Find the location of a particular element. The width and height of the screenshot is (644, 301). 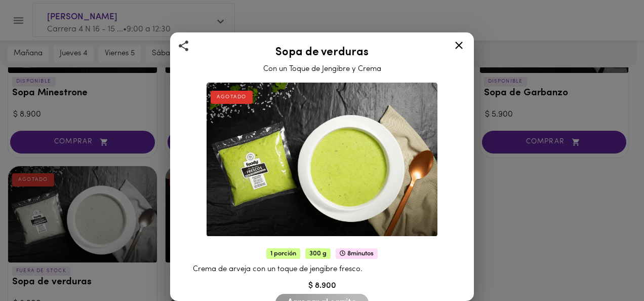

span: 300 g is located at coordinates (318, 253).